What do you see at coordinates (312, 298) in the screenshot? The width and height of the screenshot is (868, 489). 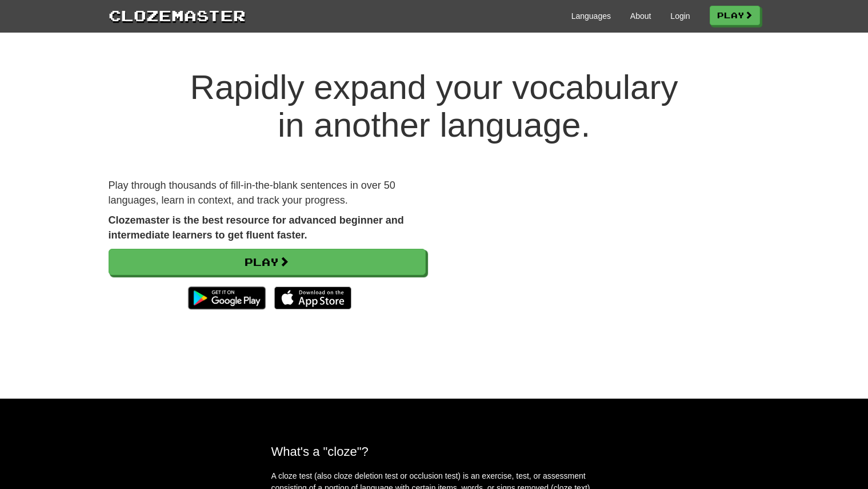 I see `img: Download_on_the_App_Store_Badge_US-UK_135x40-25178aeef6eb6b83b96f5f2d004eda3bffbb37122de64afbaef7...` at bounding box center [312, 298].